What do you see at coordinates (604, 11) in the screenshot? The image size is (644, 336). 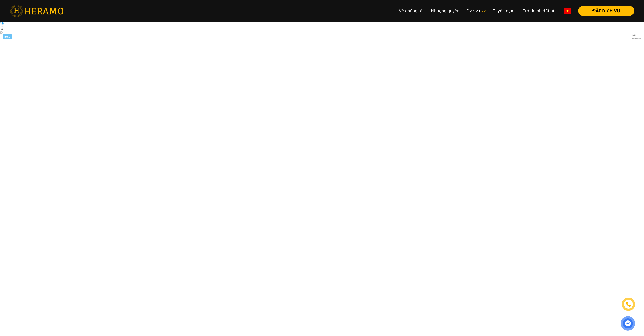 I see `a: ĐẶT DỊCH VỤ` at bounding box center [604, 11].